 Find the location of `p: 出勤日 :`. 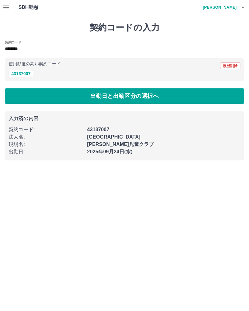

p: 出勤日 : is located at coordinates (46, 152).